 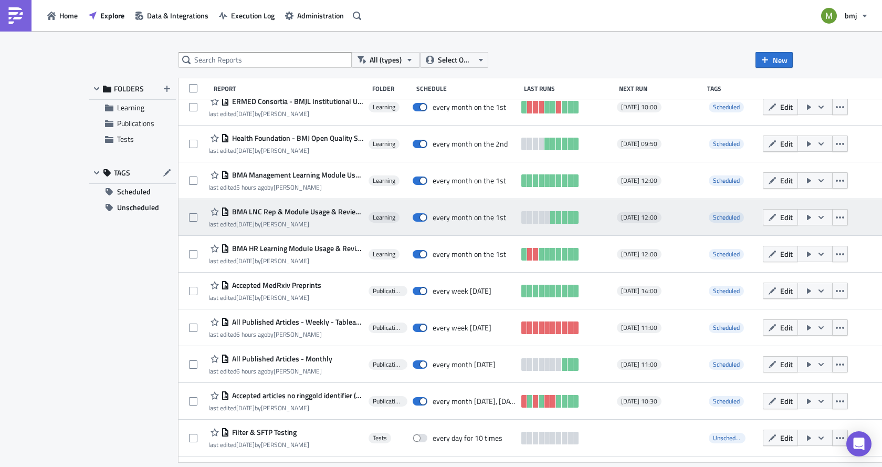 I want to click on span: Accepted articles no ringgold identifier (RDIG-07), so click(x=296, y=395).